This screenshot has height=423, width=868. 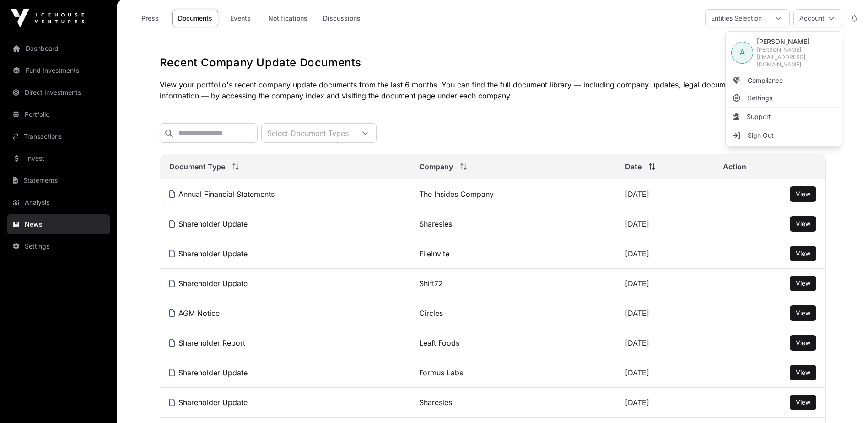 What do you see at coordinates (784, 98) in the screenshot?
I see `li: Settings` at bounding box center [784, 98].